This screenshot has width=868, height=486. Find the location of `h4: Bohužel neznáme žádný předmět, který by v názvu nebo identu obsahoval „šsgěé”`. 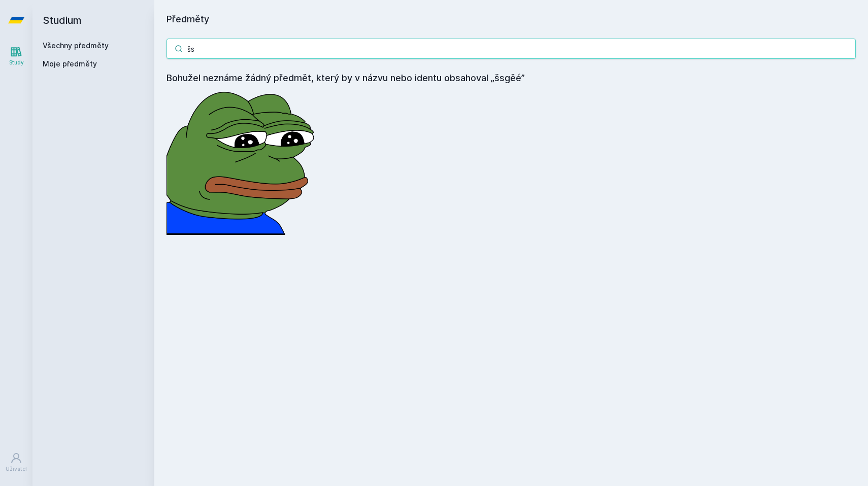

h4: Bohužel neznáme žádný předmět, který by v názvu nebo identu obsahoval „šsgěé” is located at coordinates (511, 78).